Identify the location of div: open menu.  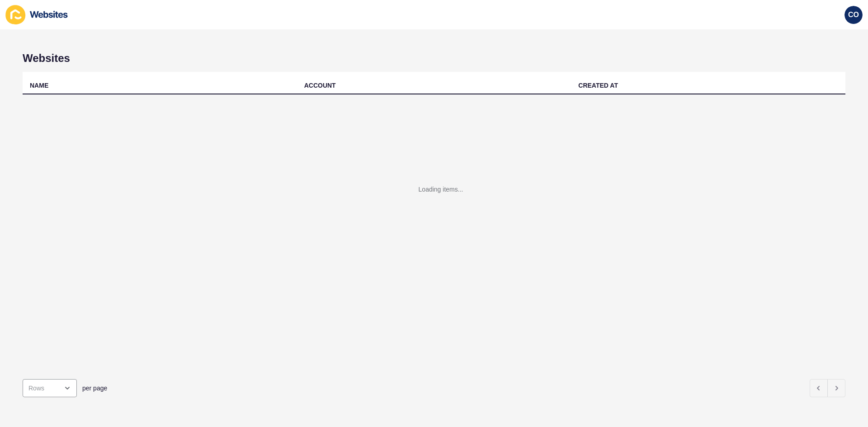
(50, 388).